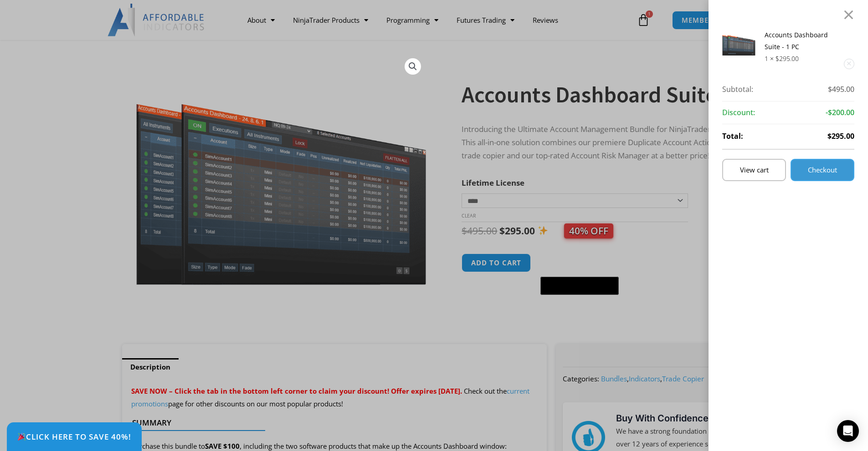  Describe the element at coordinates (823, 170) in the screenshot. I see `a: Checkout` at that location.